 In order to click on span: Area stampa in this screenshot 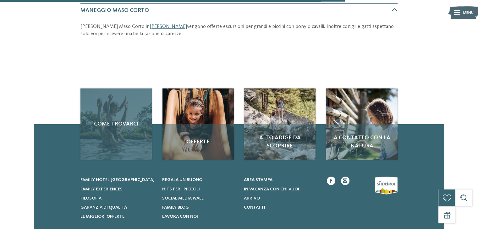, I will do `click(258, 180)`.